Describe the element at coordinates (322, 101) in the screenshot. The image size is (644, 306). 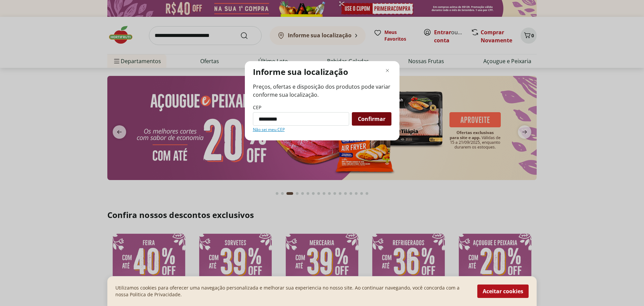
I see `div: Modal de regionalização` at that location.